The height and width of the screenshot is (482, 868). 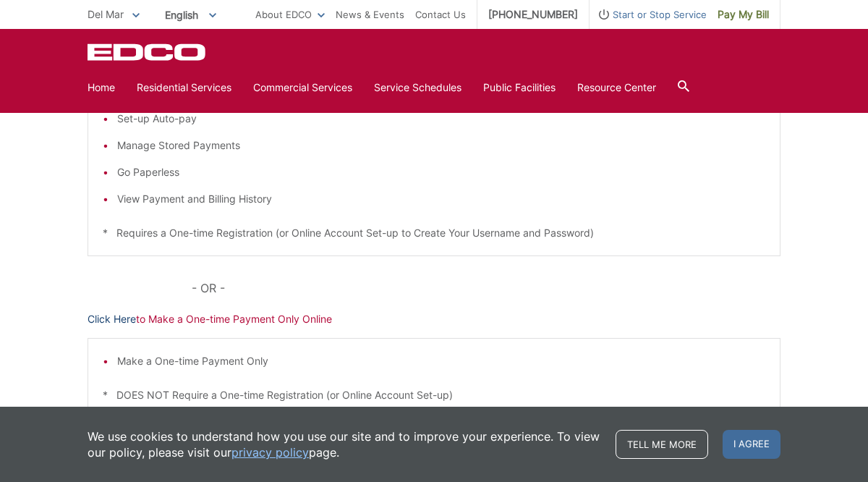 What do you see at coordinates (441, 145) in the screenshot?
I see `li: Manage Stored Payments` at bounding box center [441, 145].